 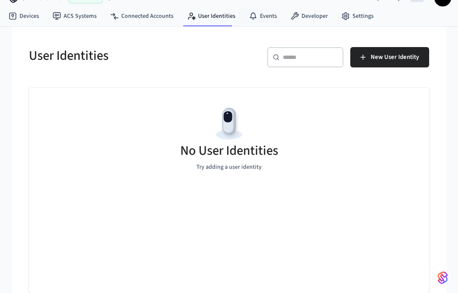 What do you see at coordinates (126, 56) in the screenshot?
I see `h5: User Identities` at bounding box center [126, 56].